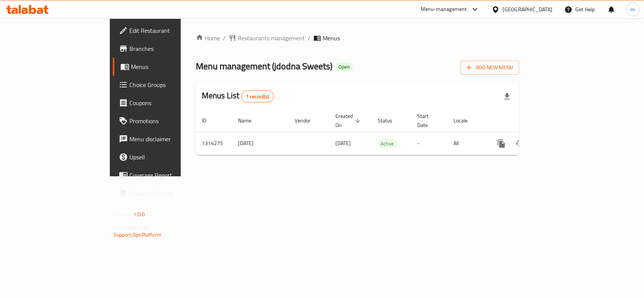 Image resolution: width=644 pixels, height=298 pixels. Describe the element at coordinates (165, 121) in the screenshot. I see `a: Promotions` at that location.